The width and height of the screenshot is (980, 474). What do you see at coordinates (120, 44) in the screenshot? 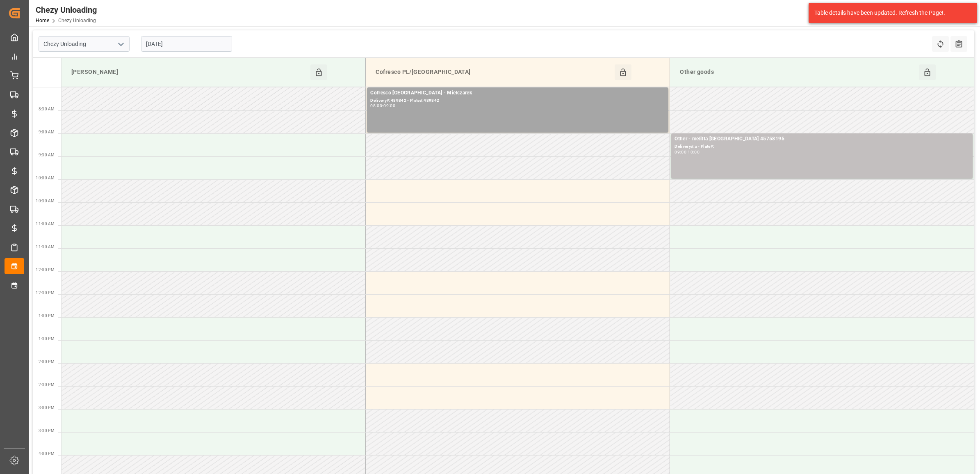
I see `button: open menu` at bounding box center [120, 44].